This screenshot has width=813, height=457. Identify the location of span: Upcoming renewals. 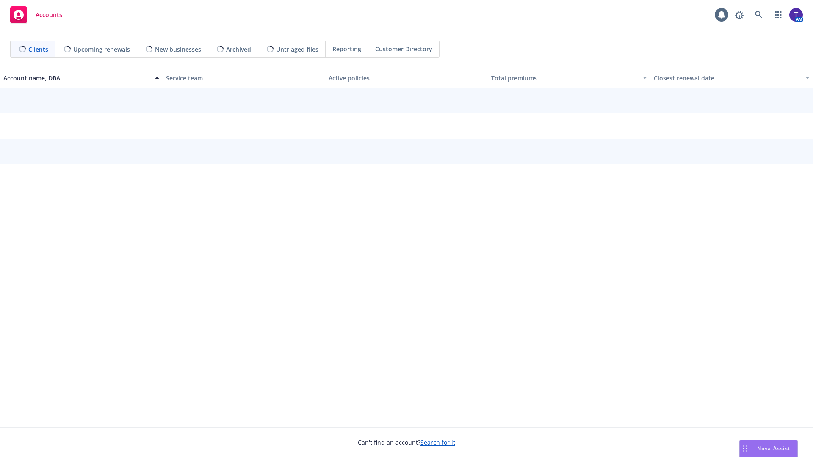
(102, 49).